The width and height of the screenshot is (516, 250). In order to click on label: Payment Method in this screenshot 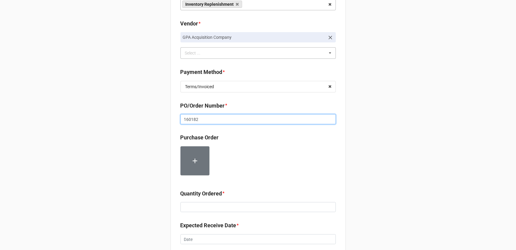, I will do `click(201, 72)`.